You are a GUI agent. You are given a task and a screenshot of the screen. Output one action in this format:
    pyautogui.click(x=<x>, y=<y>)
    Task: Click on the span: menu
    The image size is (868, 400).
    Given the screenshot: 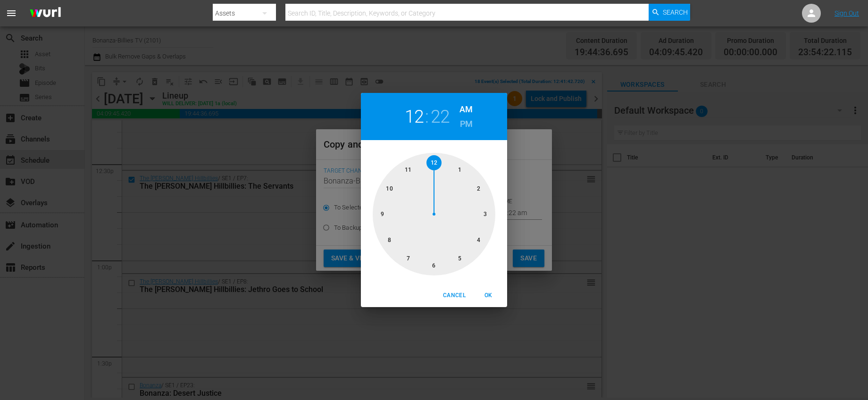 What is the action you would take?
    pyautogui.click(x=12, y=14)
    